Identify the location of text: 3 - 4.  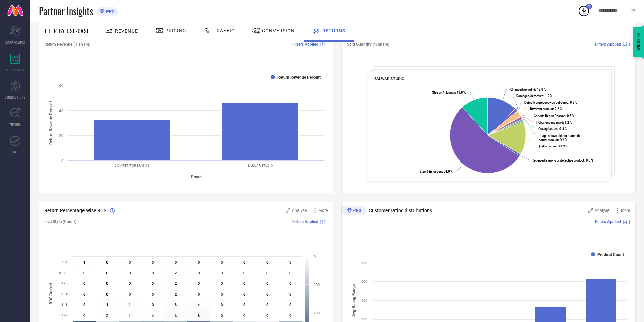
(64, 294).